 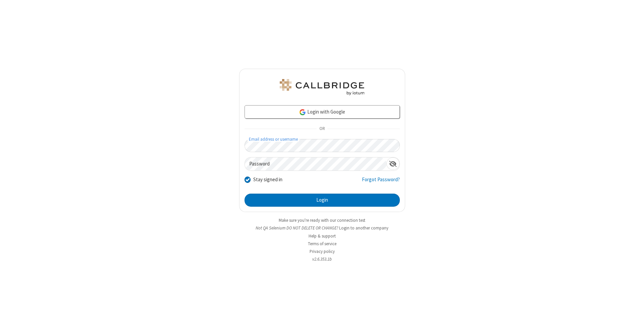 What do you see at coordinates (322, 145) in the screenshot?
I see `input: Email address or username` at bounding box center [322, 145].